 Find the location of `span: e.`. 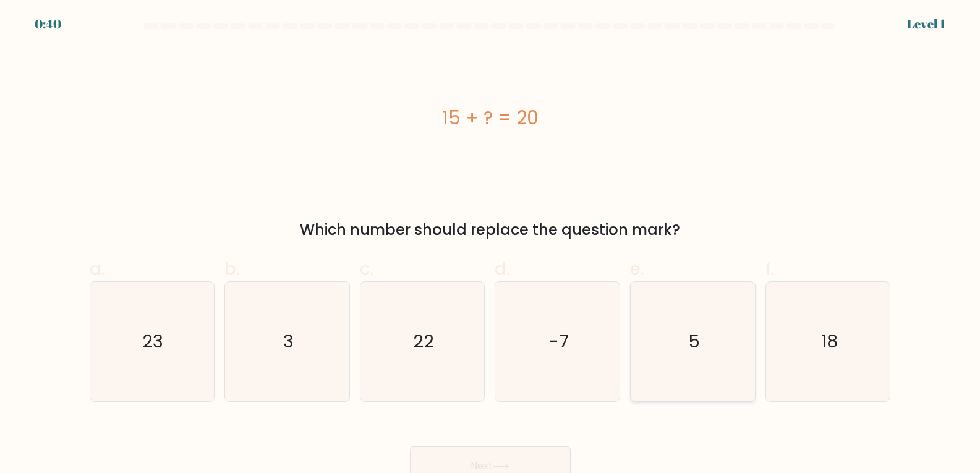

span: e. is located at coordinates (637, 268).